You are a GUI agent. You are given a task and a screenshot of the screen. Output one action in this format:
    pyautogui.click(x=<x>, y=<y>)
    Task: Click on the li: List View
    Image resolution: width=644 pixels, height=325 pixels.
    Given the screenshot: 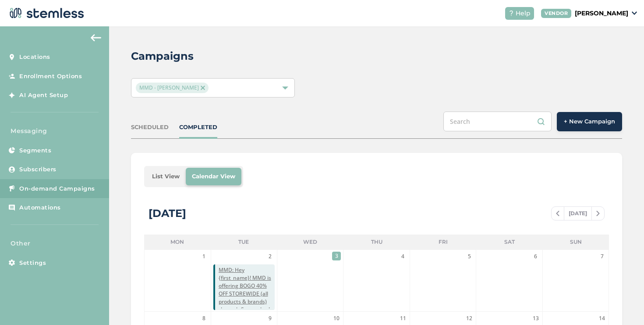 What is the action you would take?
    pyautogui.click(x=165, y=176)
    